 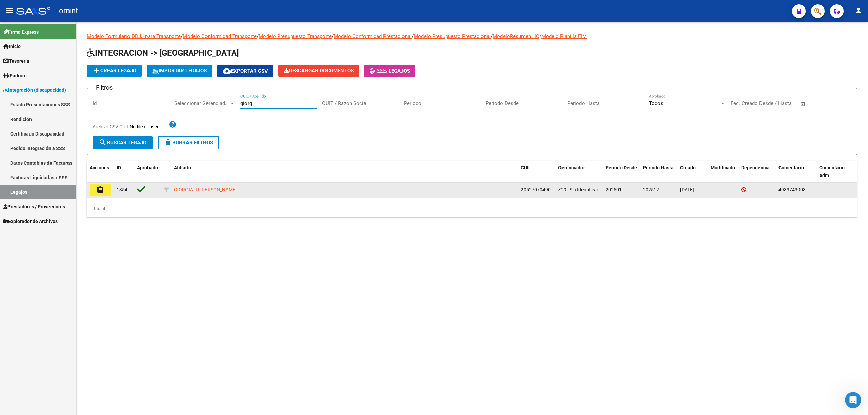 What do you see at coordinates (658, 168) in the screenshot?
I see `span: Periodo Hasta` at bounding box center [658, 168].